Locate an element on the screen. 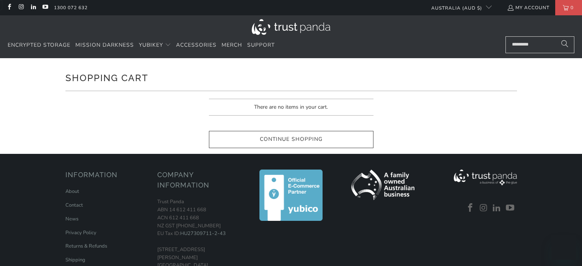  a: Accessories is located at coordinates (196, 45).